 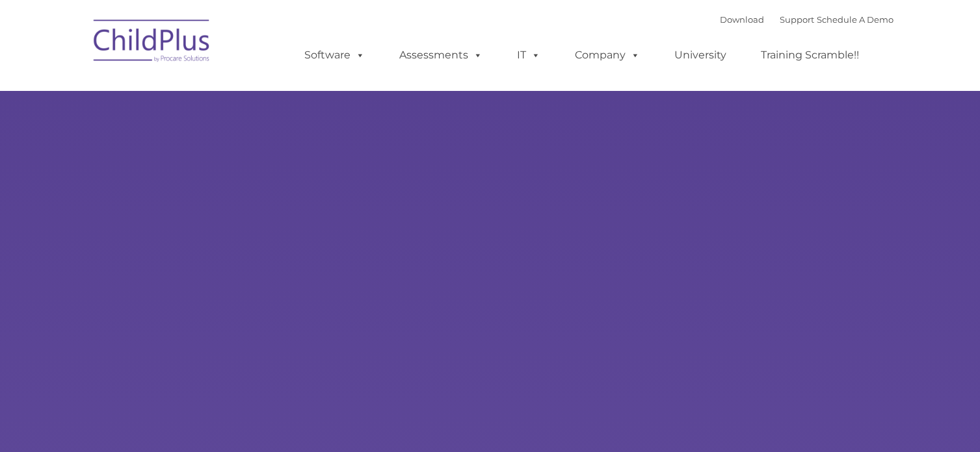 What do you see at coordinates (855, 20) in the screenshot?
I see `a: Schedule A Demo` at bounding box center [855, 20].